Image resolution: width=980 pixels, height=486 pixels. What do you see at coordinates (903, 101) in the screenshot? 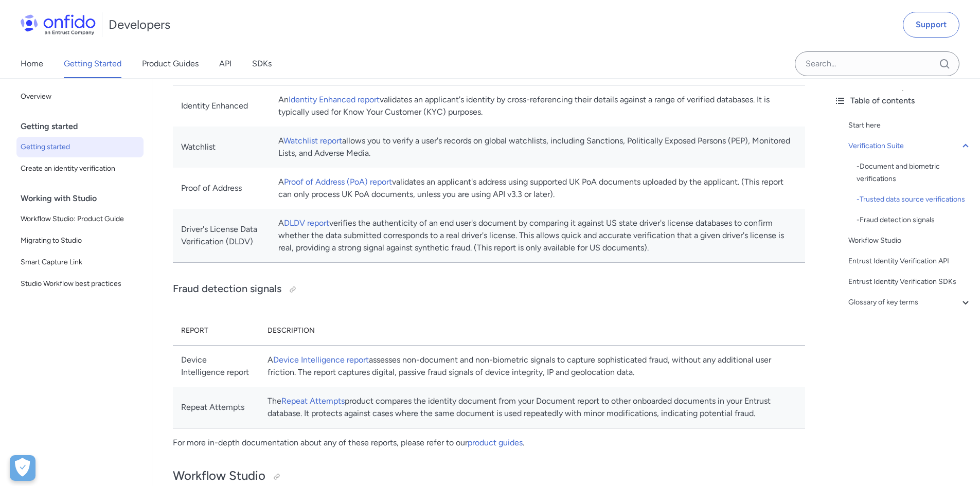
I see `div: Table of contents` at bounding box center [903, 101].